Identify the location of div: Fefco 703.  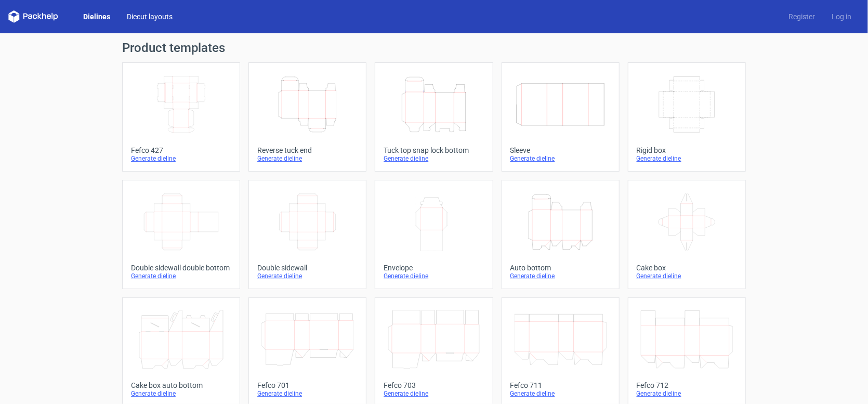
(434, 386).